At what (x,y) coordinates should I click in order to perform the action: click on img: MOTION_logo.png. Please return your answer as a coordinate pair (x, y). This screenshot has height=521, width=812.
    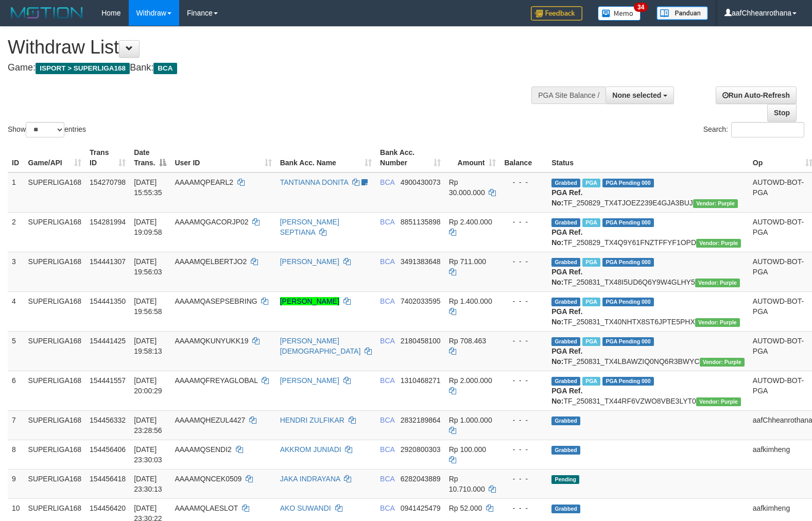
    Looking at the image, I should click on (47, 13).